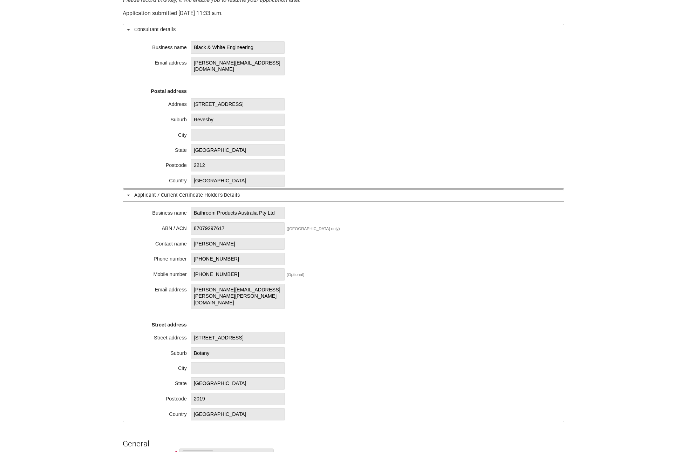 The width and height of the screenshot is (687, 452). What do you see at coordinates (161, 273) in the screenshot?
I see `div: Mobile number` at bounding box center [161, 273].